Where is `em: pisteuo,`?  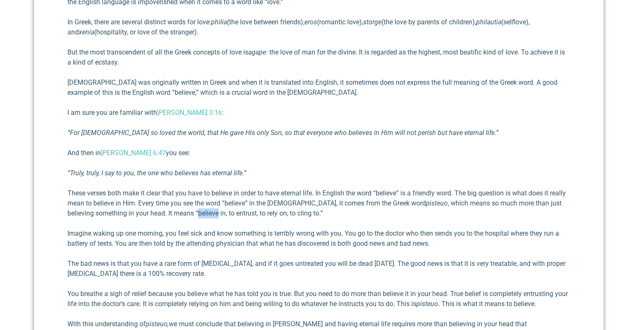 em: pisteuo, is located at coordinates (157, 323).